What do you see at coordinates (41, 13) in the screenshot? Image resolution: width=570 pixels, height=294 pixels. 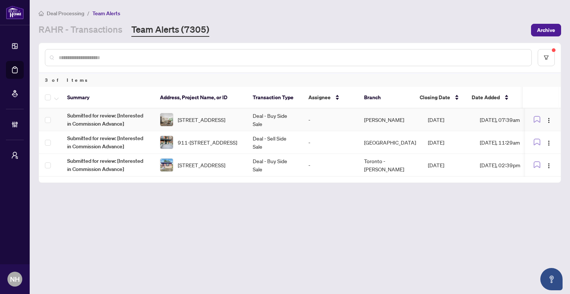 I see `span: home` at bounding box center [41, 13].